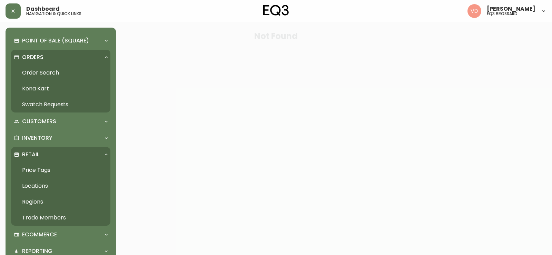 This screenshot has height=255, width=552. Describe the element at coordinates (61, 73) in the screenshot. I see `a: Order Search` at that location.